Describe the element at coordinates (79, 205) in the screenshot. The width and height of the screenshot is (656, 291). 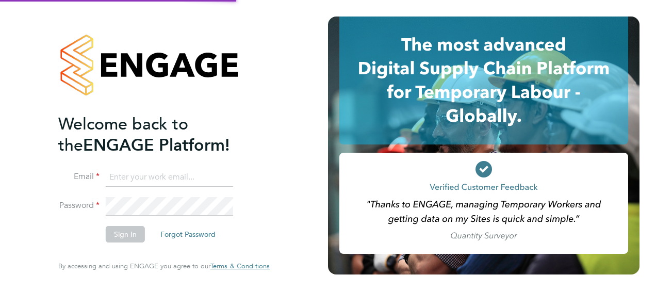
I see `label: Password` at that location.